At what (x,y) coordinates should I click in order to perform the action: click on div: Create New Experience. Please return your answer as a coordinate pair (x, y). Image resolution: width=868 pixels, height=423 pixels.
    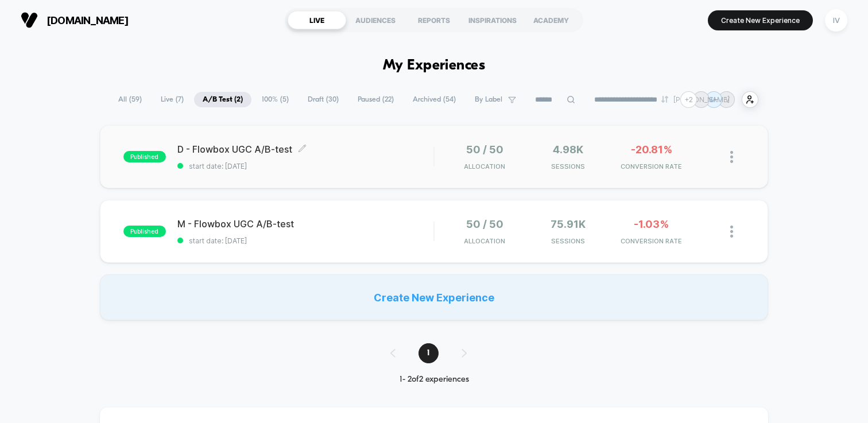
    Looking at the image, I should click on (434, 298).